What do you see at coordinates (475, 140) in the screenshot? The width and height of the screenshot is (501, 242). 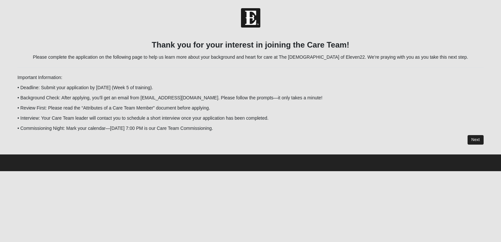 I see `a: Next` at bounding box center [475, 140].